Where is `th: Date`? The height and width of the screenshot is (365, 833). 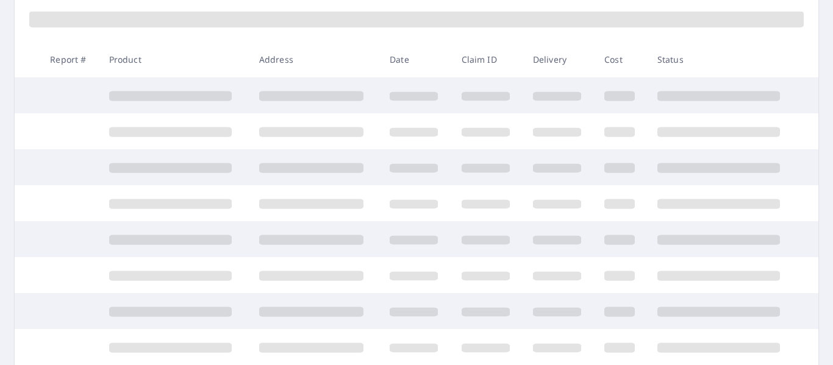
th: Date is located at coordinates (415, 59).